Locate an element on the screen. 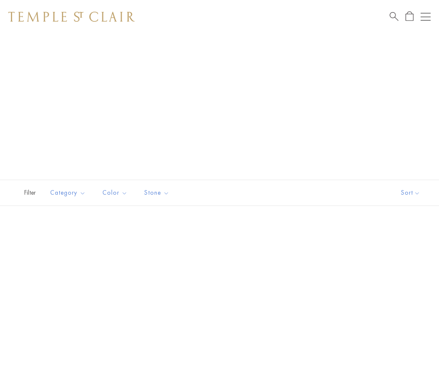 The image size is (439, 371). button: Color is located at coordinates (115, 193).